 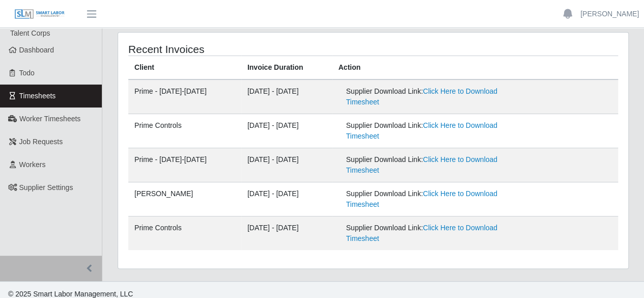 I want to click on span: Dashboard, so click(x=37, y=50).